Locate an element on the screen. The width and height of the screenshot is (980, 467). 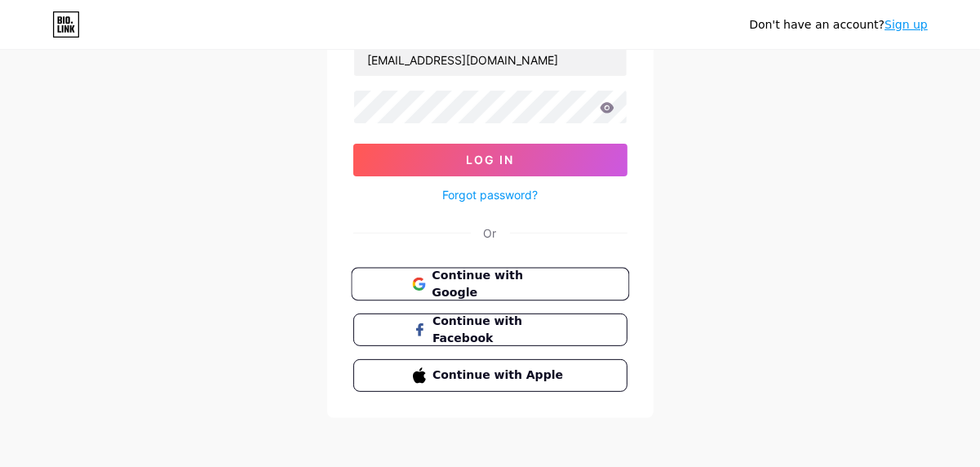
span: Continue with Google is located at coordinates (499, 284).